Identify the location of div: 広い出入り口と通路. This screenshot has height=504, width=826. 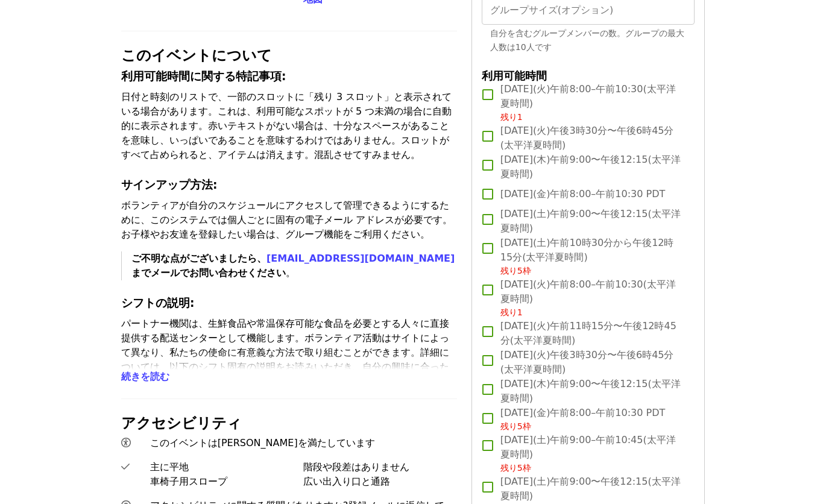
(380, 481).